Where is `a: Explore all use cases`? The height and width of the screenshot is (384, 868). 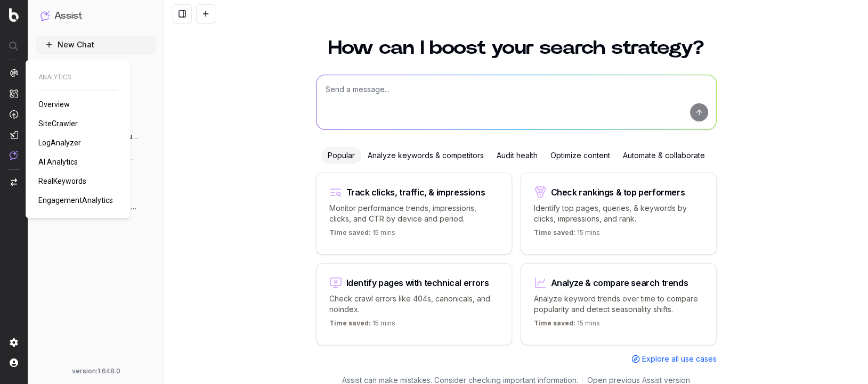
a: Explore all use cases is located at coordinates (674, 359).